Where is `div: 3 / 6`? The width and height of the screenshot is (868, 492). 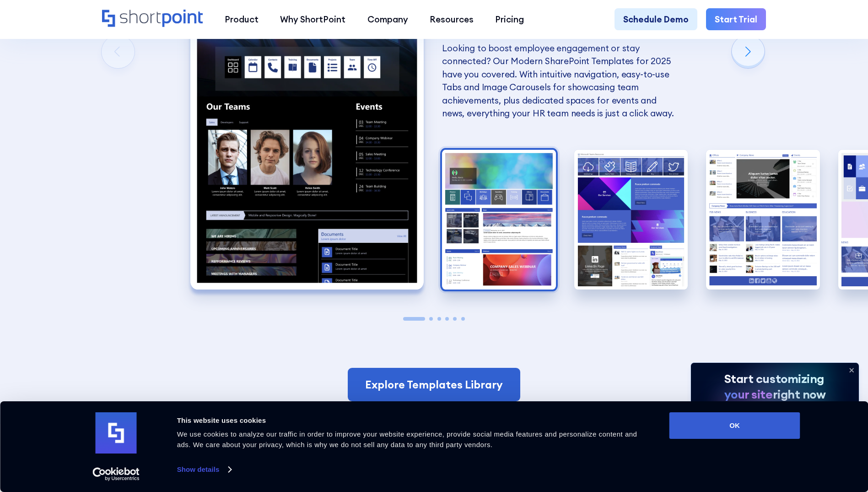 div: 3 / 6 is located at coordinates (631, 219).